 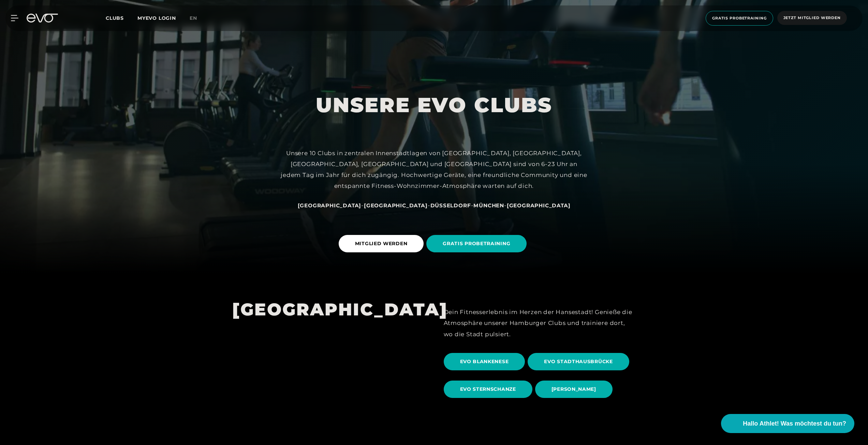 I want to click on span: Düsseldorf, so click(x=450, y=205).